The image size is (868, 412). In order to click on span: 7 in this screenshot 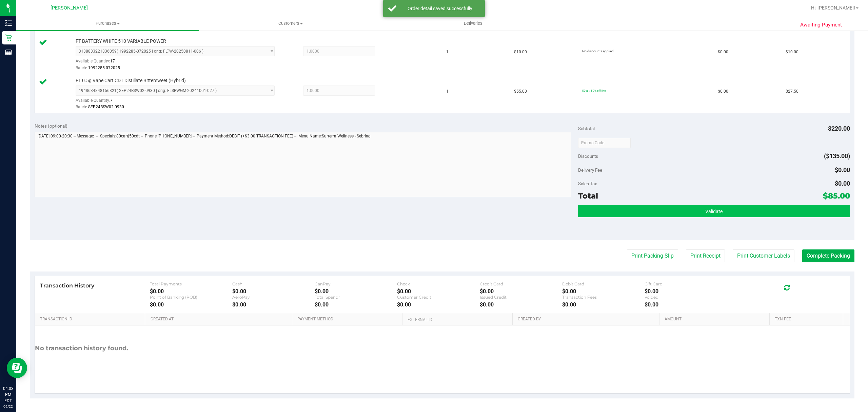, I will do `click(111, 100)`.